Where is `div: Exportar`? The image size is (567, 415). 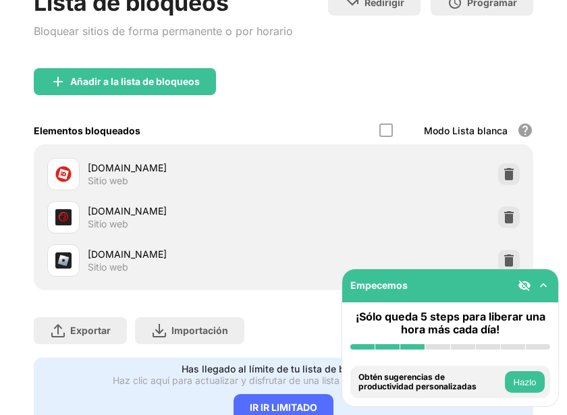 div: Exportar is located at coordinates (90, 330).